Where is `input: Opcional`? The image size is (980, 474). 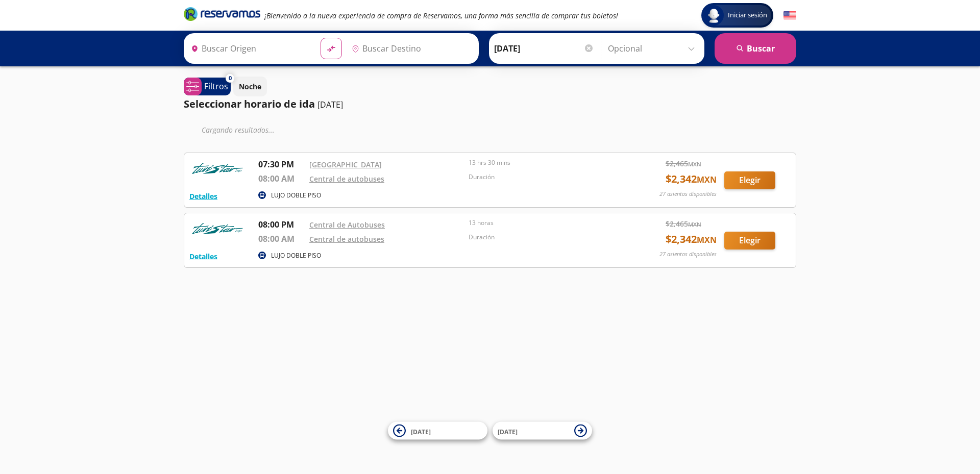
input: Opcional is located at coordinates (654, 49).